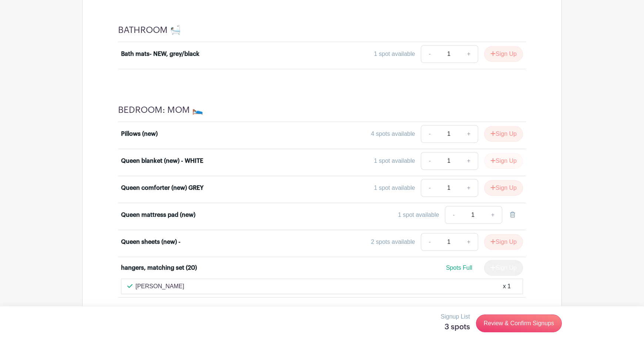 This screenshot has height=343, width=644. What do you see at coordinates (139, 134) in the screenshot?
I see `div: Pillows (new)` at bounding box center [139, 134].